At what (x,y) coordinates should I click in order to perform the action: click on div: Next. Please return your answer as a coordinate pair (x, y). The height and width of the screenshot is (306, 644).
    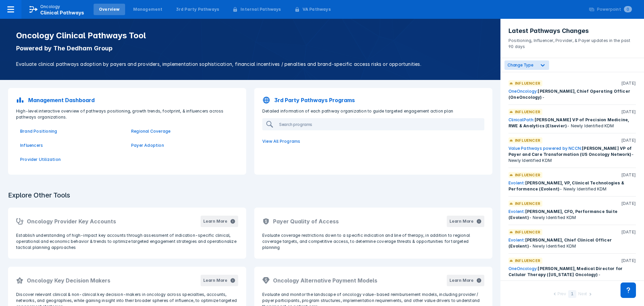
    Looking at the image, I should click on (583, 294).